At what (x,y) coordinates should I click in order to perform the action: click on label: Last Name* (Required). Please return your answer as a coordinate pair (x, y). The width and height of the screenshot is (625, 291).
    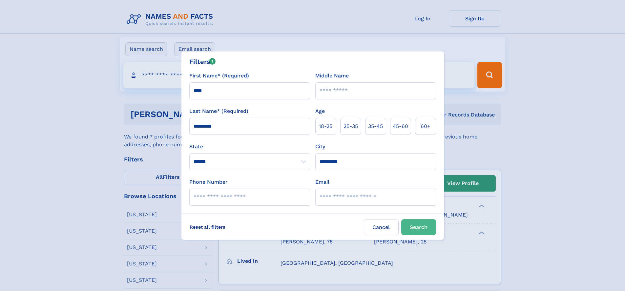
    Looking at the image, I should click on (219, 111).